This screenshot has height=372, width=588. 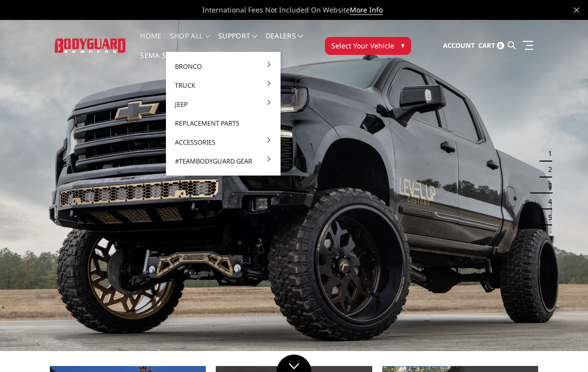 What do you see at coordinates (285, 42) in the screenshot?
I see `a: Dealers` at bounding box center [285, 42].